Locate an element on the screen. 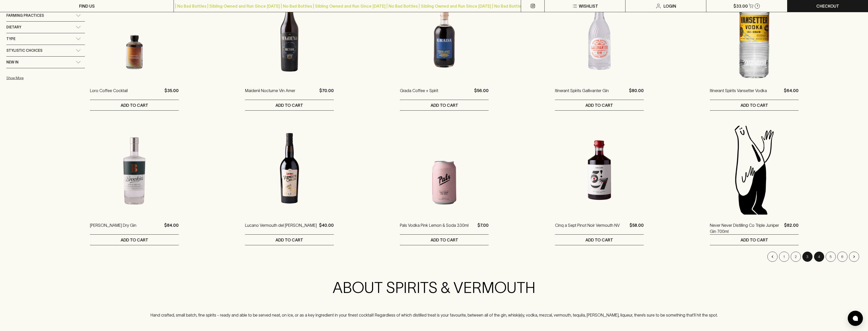 This screenshot has height=331, width=868. p: Cinq a Sept Pinot Noir Vermouth NV is located at coordinates (587, 228).